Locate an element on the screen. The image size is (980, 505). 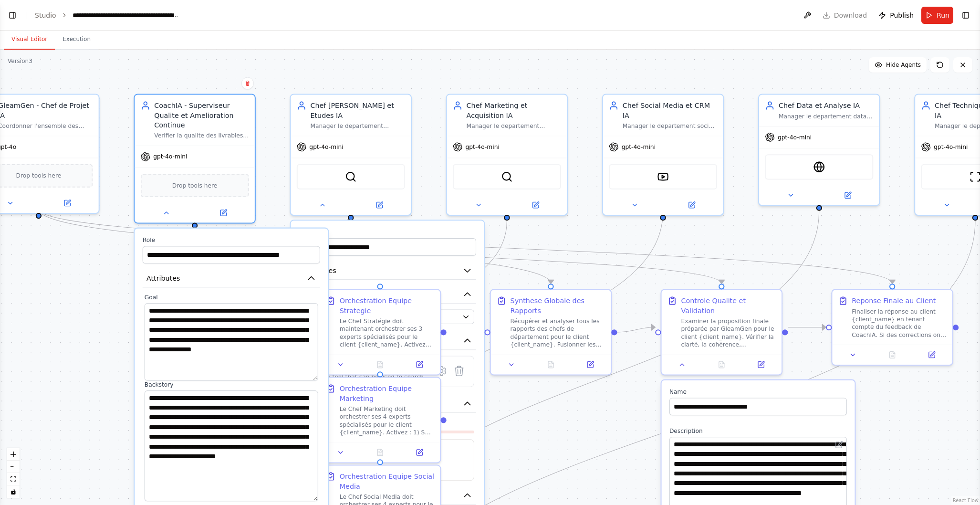
div: Synthese Globale des RapportsRécupérer et analyser tous les rapports des chefs de département pou... is located at coordinates (551, 332).